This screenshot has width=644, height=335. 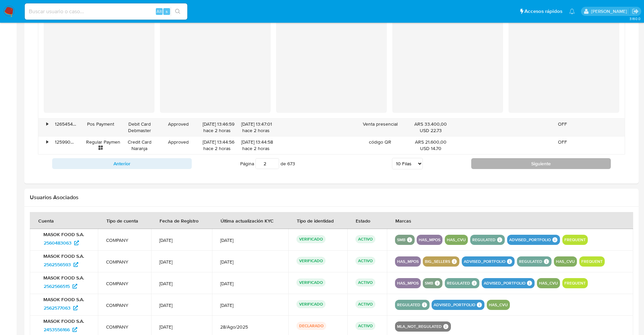 I want to click on input: Buscar usuario o caso..., so click(x=106, y=11).